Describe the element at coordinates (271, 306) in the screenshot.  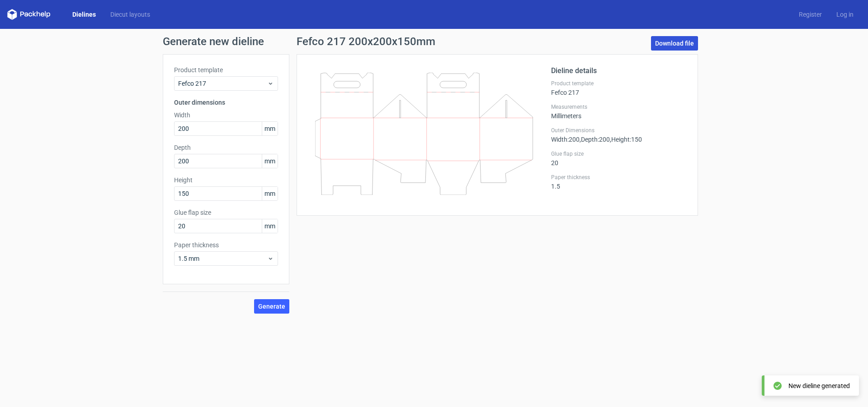
I see `button: Generate` at that location.